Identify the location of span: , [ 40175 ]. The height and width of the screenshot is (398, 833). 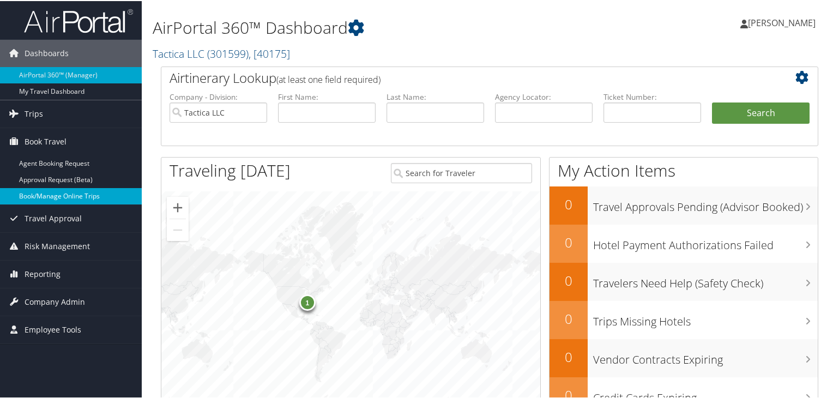
(269, 52).